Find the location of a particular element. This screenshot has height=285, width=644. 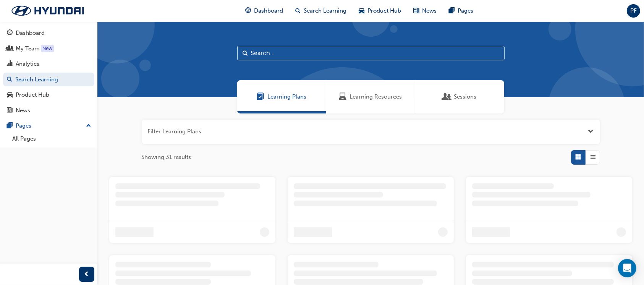

span: List is located at coordinates (593, 157).